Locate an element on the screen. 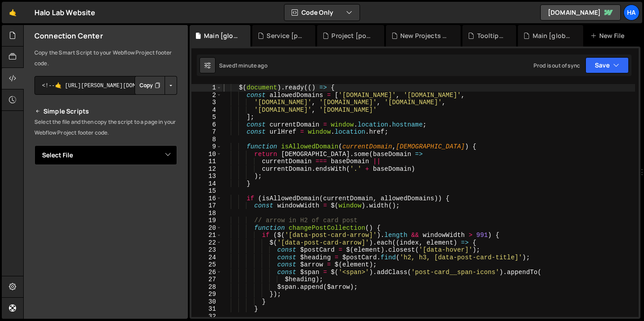 Image resolution: width=644 pixels, height=321 pixels. div: New Projects Catalog [page].js is located at coordinates (425, 36).